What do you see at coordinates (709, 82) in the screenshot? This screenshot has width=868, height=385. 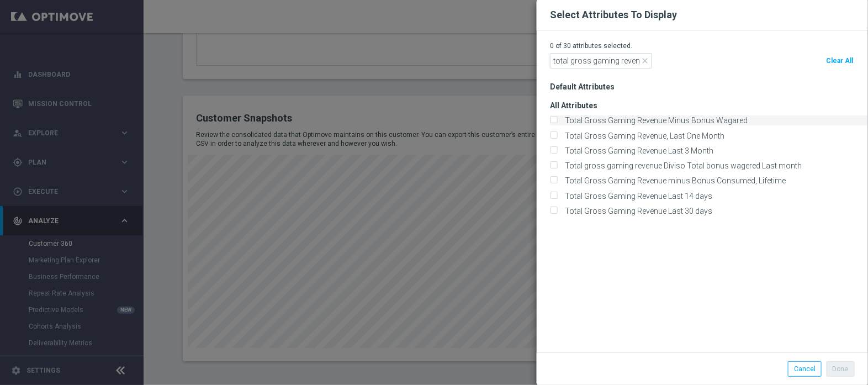 I see `h3: Default Attributes` at bounding box center [709, 82].